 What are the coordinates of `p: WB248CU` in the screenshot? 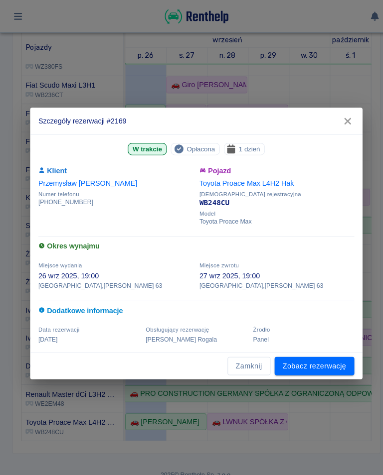 It's located at (270, 198).